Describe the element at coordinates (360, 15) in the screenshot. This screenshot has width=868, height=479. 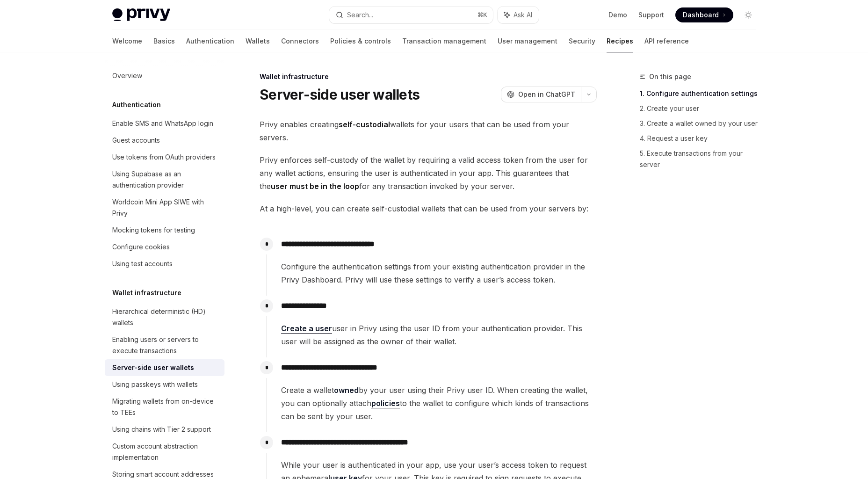
I see `div: Search...` at that location.